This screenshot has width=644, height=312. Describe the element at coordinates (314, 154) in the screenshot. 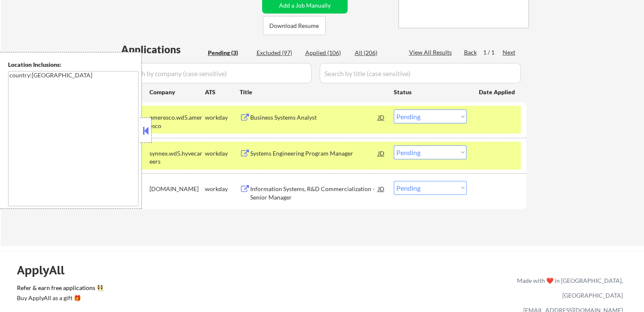

I see `div: Systems Engineering Program Manager` at that location.